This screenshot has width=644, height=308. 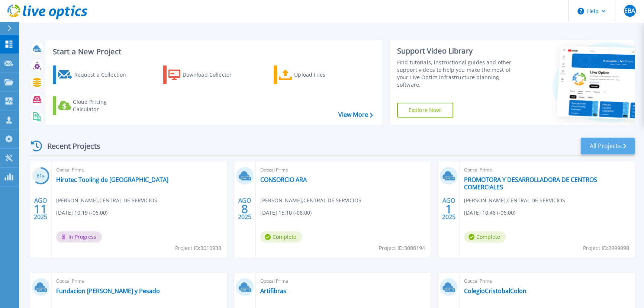 I want to click on a: Explore Now!, so click(x=425, y=110).